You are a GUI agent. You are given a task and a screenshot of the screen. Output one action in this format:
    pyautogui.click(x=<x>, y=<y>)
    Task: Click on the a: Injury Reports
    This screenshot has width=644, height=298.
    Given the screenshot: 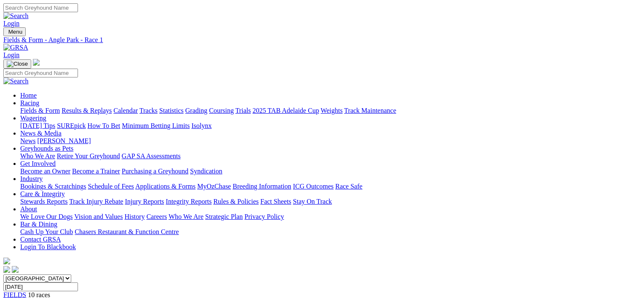 What is the action you would take?
    pyautogui.click(x=144, y=201)
    